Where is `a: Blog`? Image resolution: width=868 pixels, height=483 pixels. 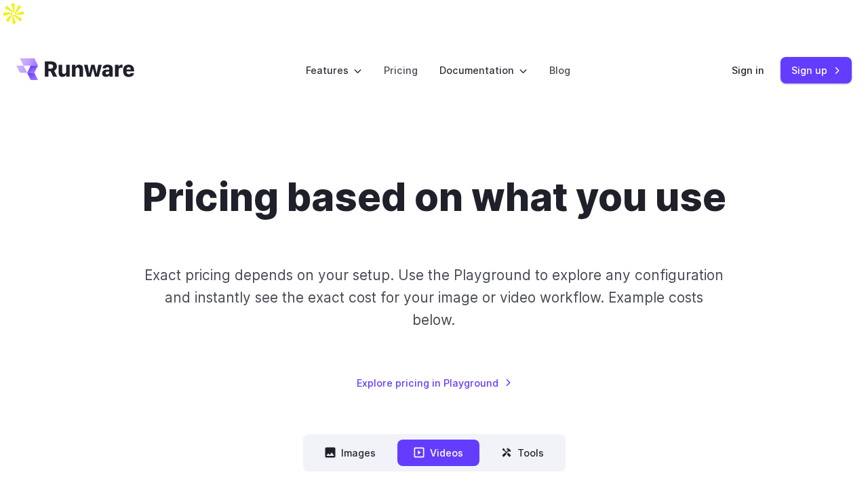 a: Blog is located at coordinates (560, 70).